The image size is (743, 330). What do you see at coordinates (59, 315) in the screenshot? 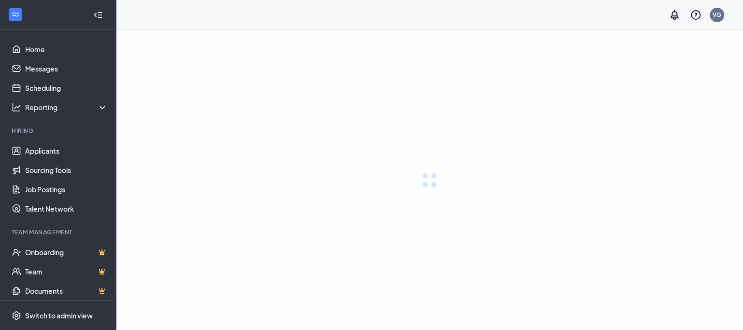
I see `div: Switch to admin view` at bounding box center [59, 315].